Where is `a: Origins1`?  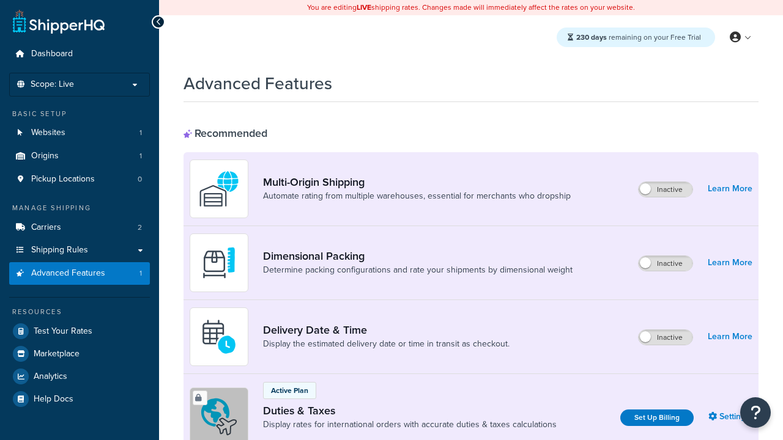 a: Origins1 is located at coordinates (79, 156).